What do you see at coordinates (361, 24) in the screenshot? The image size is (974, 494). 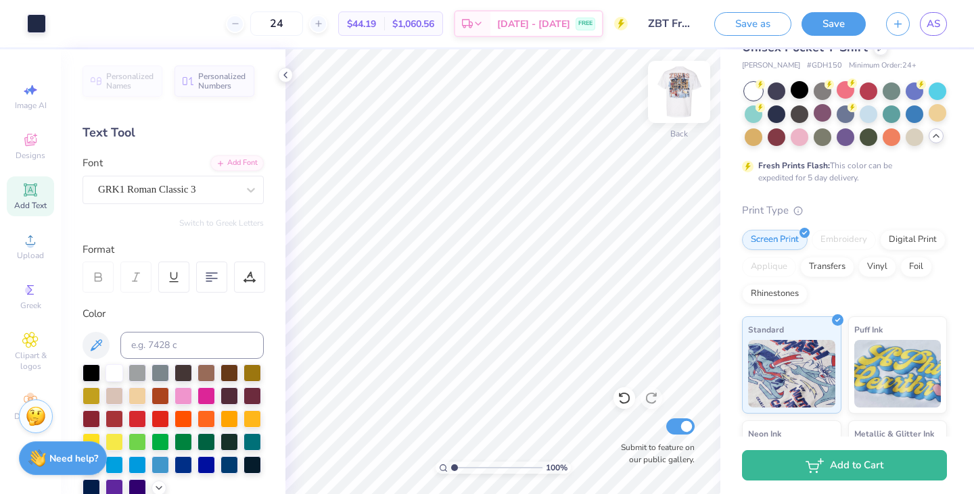 I see `span: $44.19` at bounding box center [361, 24].